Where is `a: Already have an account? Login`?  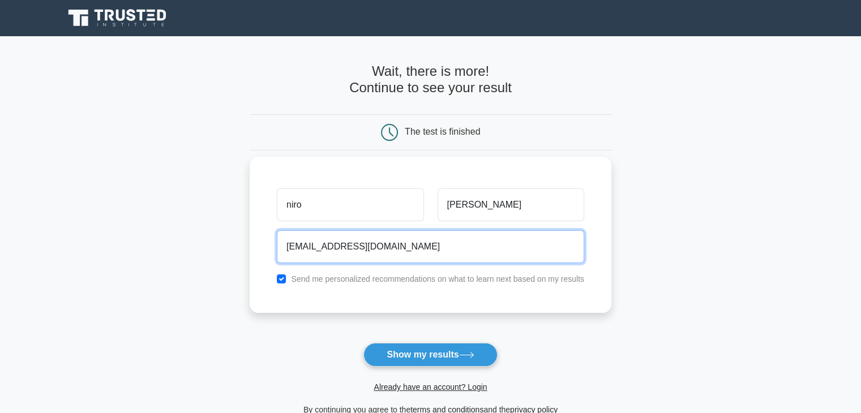 a: Already have an account? Login is located at coordinates (430, 387).